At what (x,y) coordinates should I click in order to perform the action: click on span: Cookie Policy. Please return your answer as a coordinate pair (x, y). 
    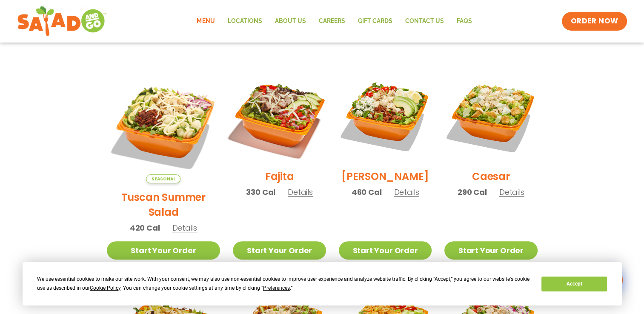
    Looking at the image, I should click on (105, 288).